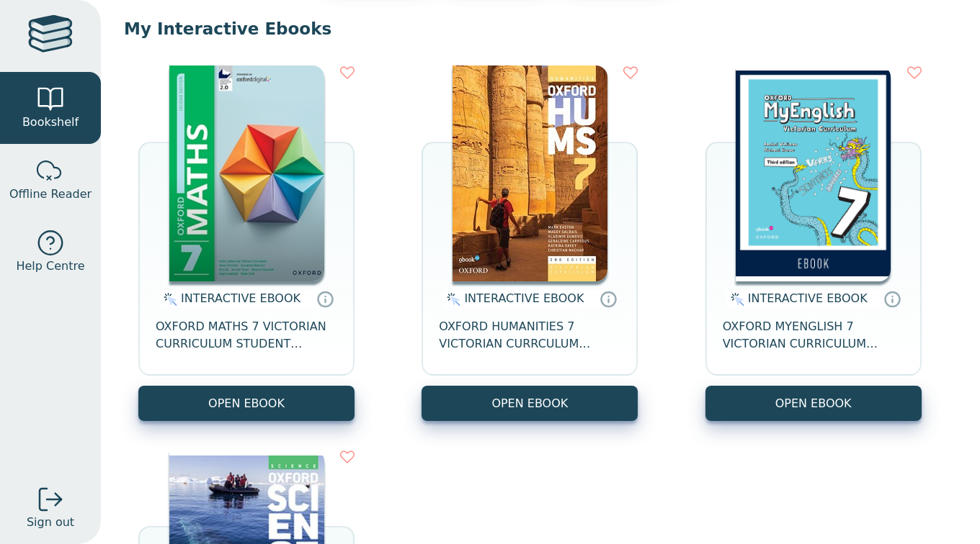 The image size is (980, 544). I want to click on span: Help Centre, so click(50, 266).